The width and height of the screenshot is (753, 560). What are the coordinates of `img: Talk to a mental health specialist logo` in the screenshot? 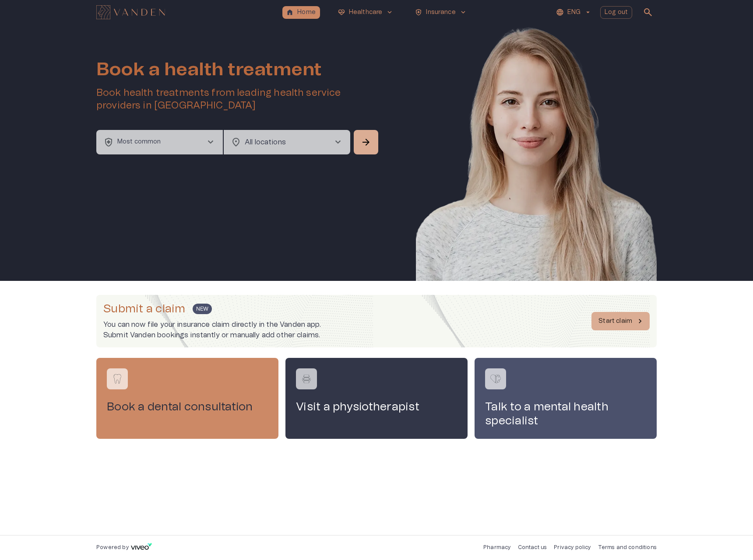 It's located at (495, 379).